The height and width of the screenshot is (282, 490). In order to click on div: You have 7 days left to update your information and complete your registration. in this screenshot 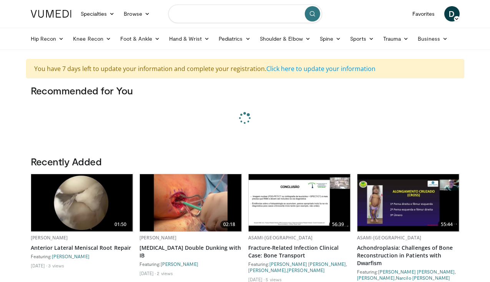, I will do `click(245, 69)`.